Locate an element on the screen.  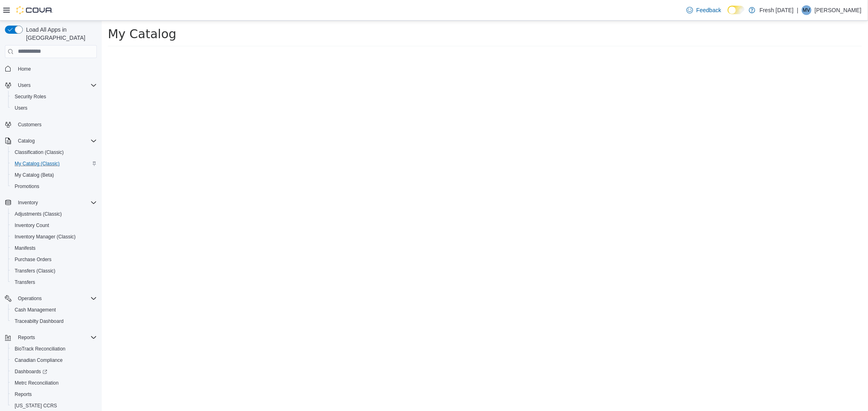
button: Adjustments (Classic) is located at coordinates (54, 215).